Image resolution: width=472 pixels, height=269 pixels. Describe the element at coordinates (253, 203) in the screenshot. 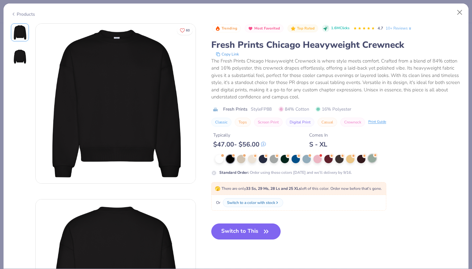

I see `button: Switch to a color with stock` at that location.